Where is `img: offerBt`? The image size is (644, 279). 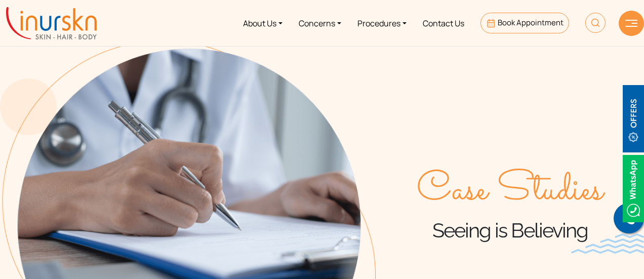
img: offerBt is located at coordinates (633, 119).